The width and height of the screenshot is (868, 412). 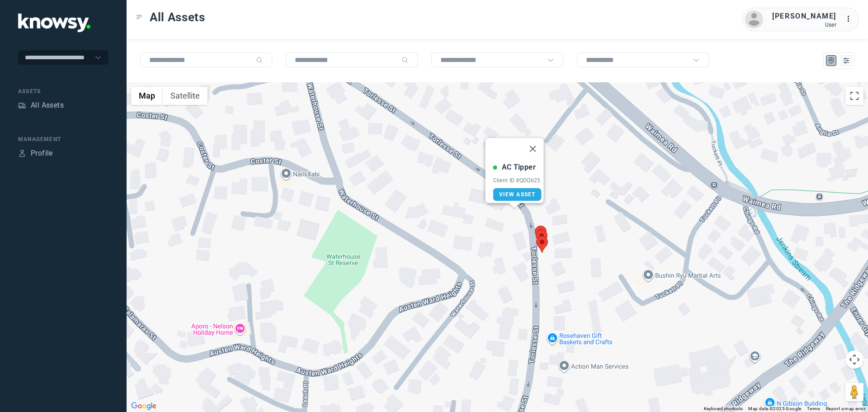 What do you see at coordinates (831, 60) in the screenshot?
I see `div: Map` at bounding box center [831, 60].